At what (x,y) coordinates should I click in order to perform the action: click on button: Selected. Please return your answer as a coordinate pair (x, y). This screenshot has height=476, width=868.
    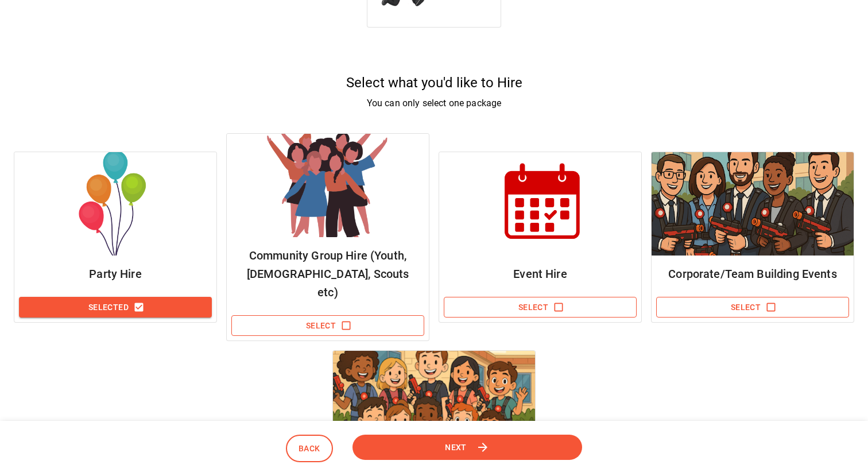
    Looking at the image, I should click on (115, 307).